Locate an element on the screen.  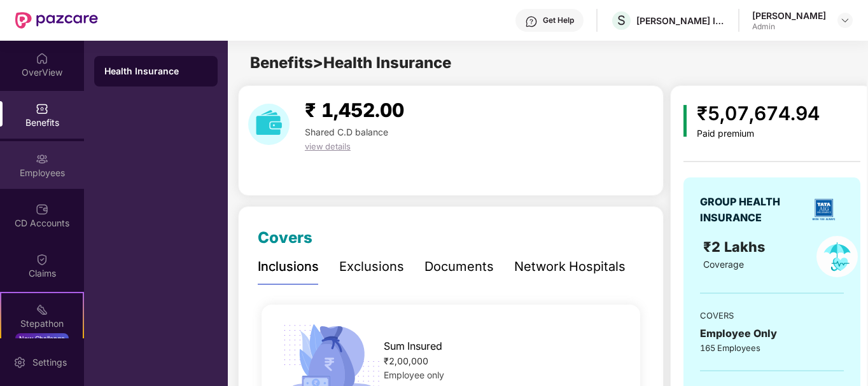
img: svg+xml;base64,PHN2ZyBpZD0iQ2xhaW0iIHhtbG5zPSJodHRwOi8vd3d3LnczLm9yZy8yMDAwL3N2ZyIgd2lkdGg9IjIwIi... is located at coordinates (42, 260).